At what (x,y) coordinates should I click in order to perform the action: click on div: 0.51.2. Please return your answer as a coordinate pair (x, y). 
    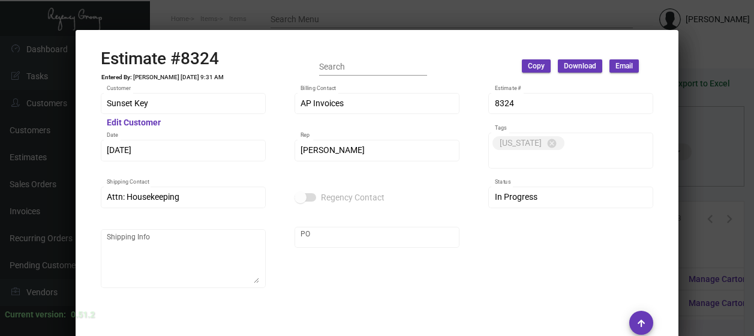
    Looking at the image, I should click on (83, 314).